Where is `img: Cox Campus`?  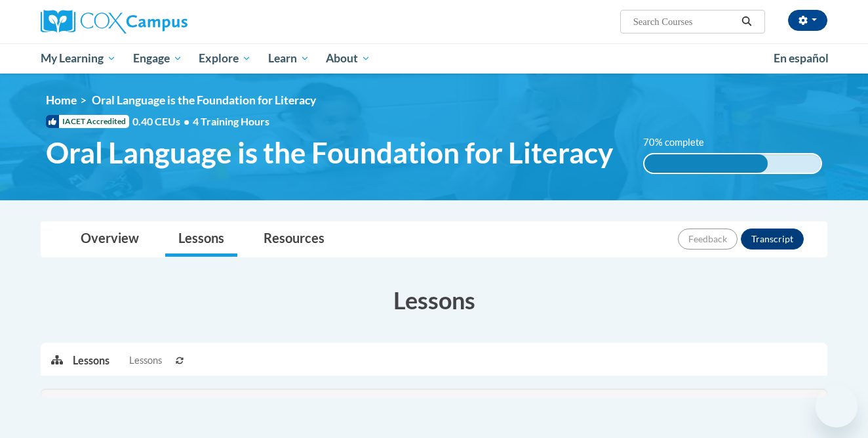 img: Cox Campus is located at coordinates (114, 22).